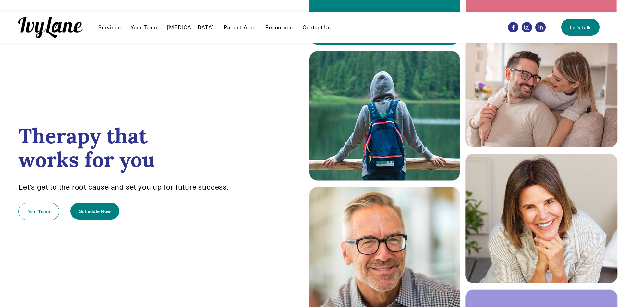 This screenshot has height=307, width=618. What do you see at coordinates (95, 211) in the screenshot?
I see `a: Schedule Now` at bounding box center [95, 211].